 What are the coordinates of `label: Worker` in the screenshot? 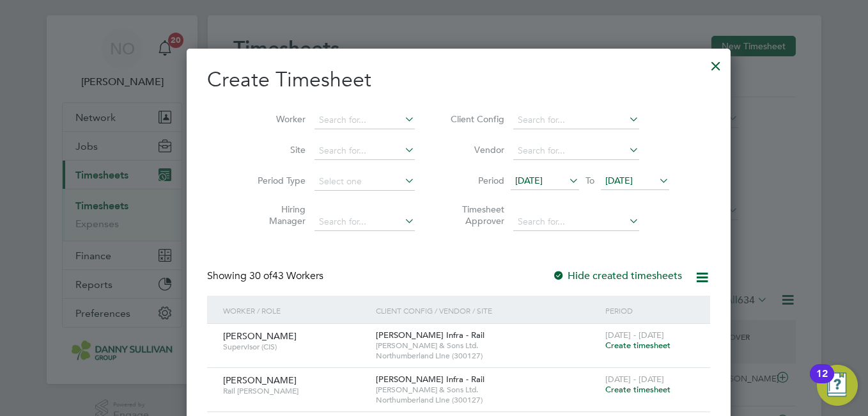 It's located at (277, 119).